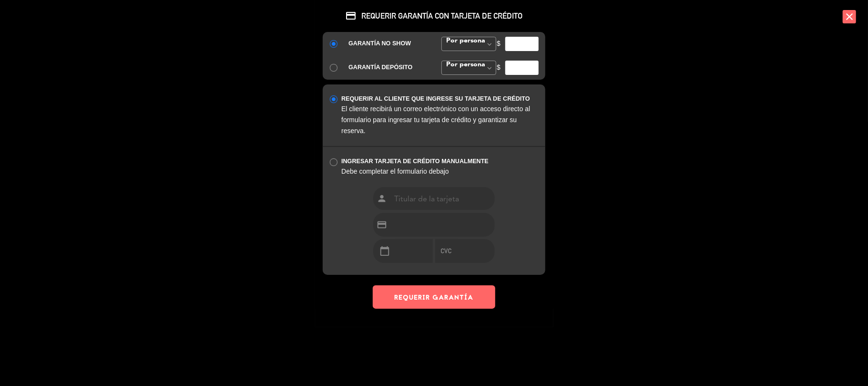  Describe the element at coordinates (850, 17) in the screenshot. I see `i: close` at that location.